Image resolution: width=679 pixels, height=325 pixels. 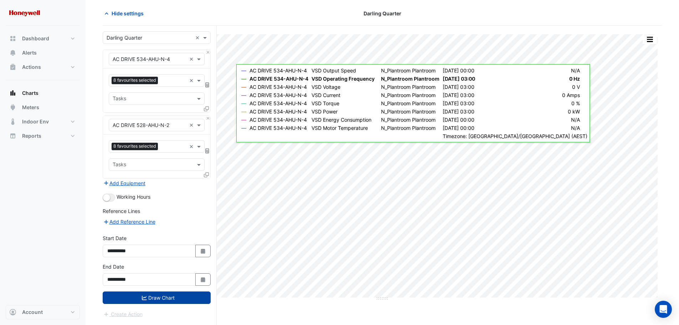 What do you see at coordinates (663, 309) in the screenshot?
I see `div: Open Intercom Messenger` at bounding box center [663, 309].